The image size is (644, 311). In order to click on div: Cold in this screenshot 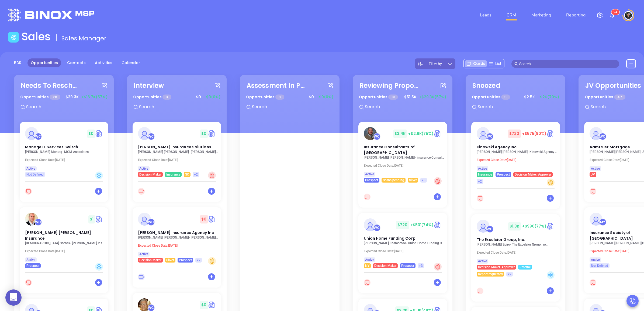, I will do `click(99, 267)`.